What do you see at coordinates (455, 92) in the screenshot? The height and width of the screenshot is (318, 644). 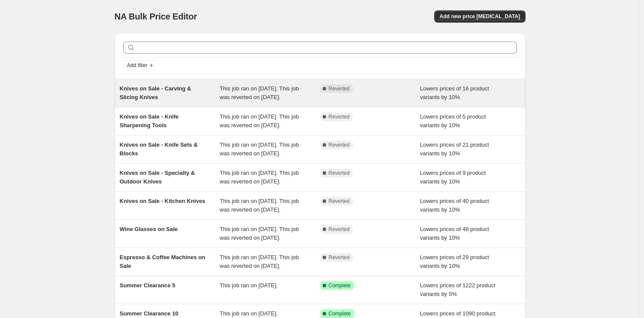 I see `span: Lowers prices of 16 product variants by 10%` at bounding box center [455, 92].